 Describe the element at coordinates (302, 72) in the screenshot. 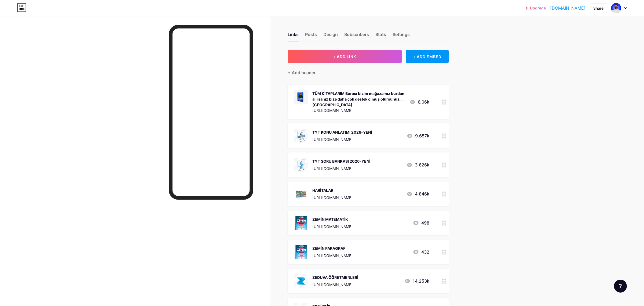

I see `div: + Add header` at that location.